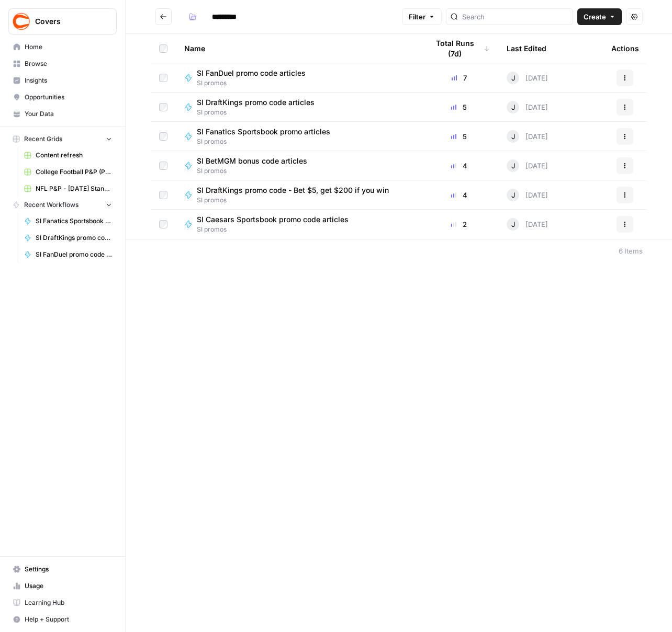 The width and height of the screenshot is (672, 632). I want to click on a: SI DraftKings promo code - Bet $5, get $200 if you win, so click(68, 238).